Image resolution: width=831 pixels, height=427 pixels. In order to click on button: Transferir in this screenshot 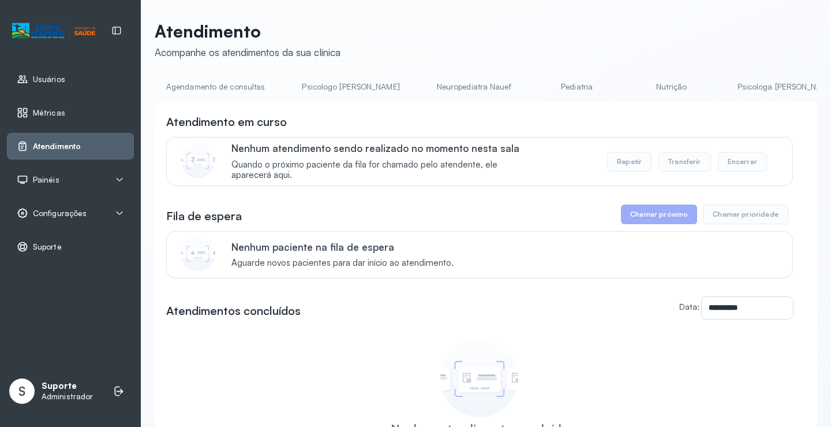, I will do `click(685, 162)`.